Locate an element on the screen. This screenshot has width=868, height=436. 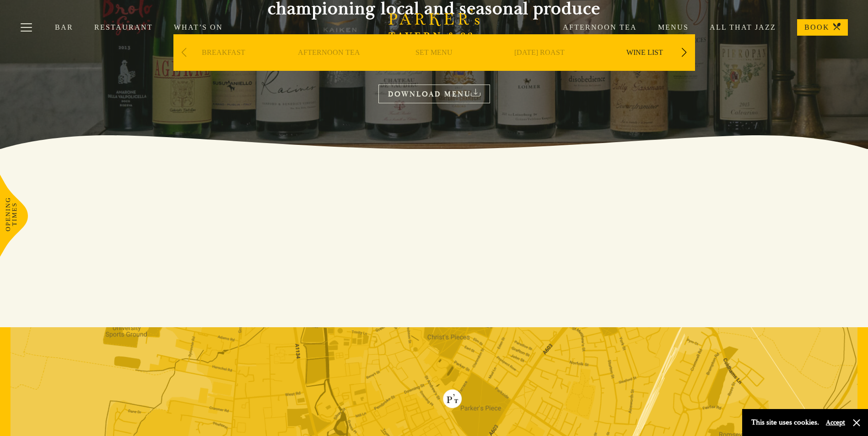
p: This site uses cookies. is located at coordinates (785, 423).